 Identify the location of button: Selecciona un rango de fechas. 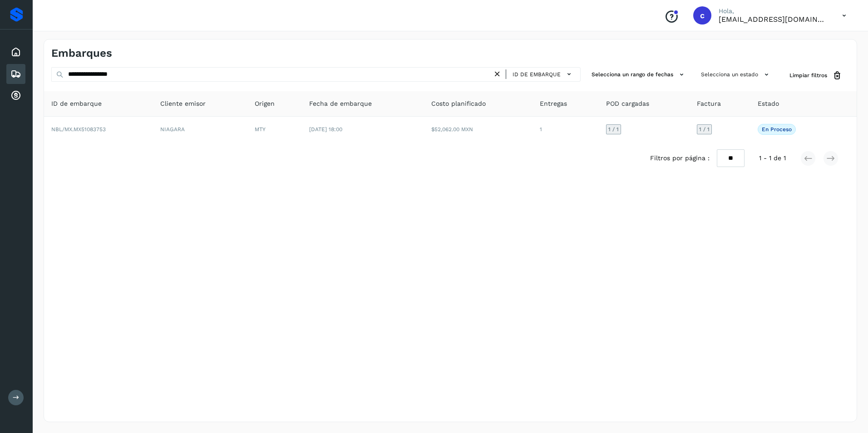
(639, 74).